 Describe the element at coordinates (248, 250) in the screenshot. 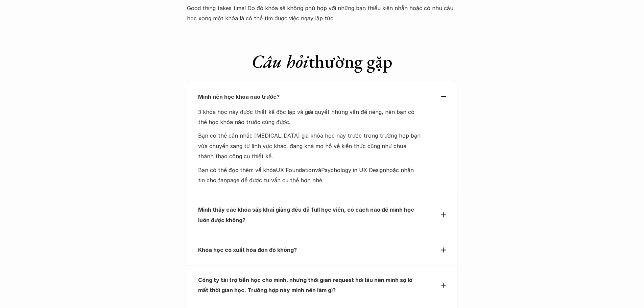

I see `strong: Khóa học có xuất hóa đơn đỏ không?` at that location.